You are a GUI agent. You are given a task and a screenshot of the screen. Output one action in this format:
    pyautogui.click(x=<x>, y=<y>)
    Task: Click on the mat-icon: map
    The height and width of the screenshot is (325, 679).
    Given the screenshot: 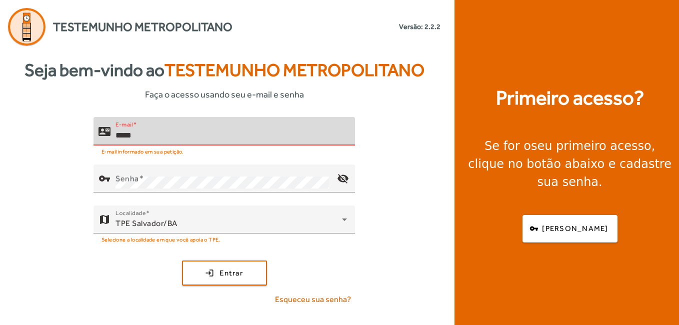 What is the action you would take?
    pyautogui.click(x=104, y=219)
    